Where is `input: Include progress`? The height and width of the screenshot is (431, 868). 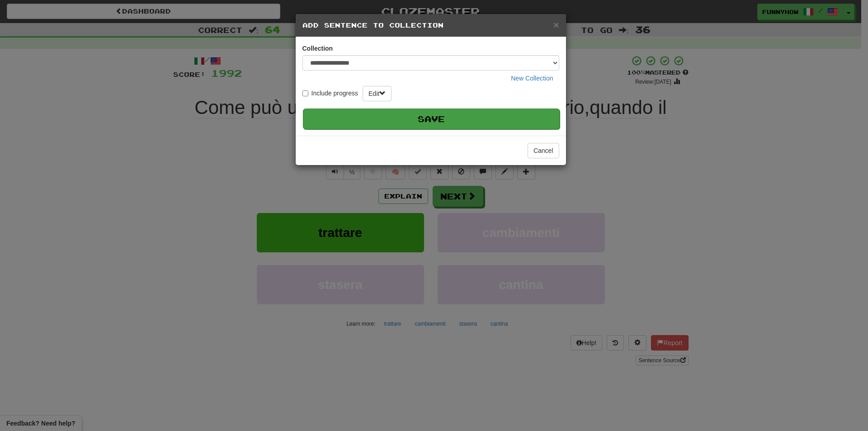
input: Include progress is located at coordinates (305, 93).